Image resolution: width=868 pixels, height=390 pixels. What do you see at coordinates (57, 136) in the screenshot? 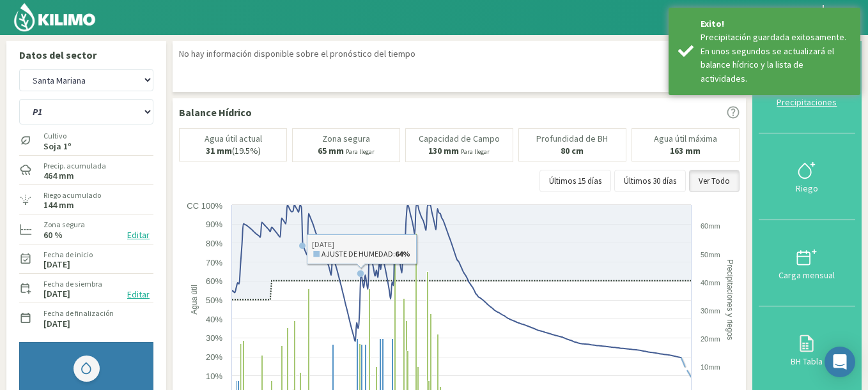
I see `label: Cultivo` at bounding box center [57, 136].